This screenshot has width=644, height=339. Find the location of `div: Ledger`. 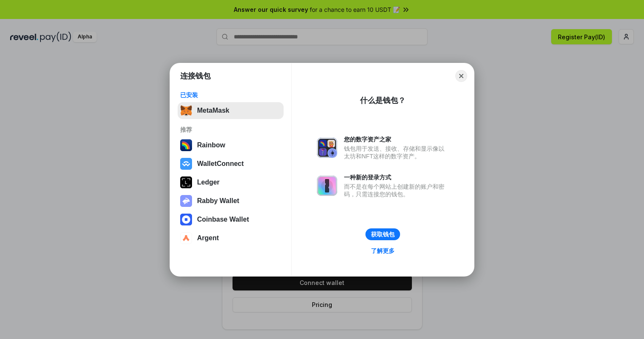

div: Ledger is located at coordinates (208, 182).